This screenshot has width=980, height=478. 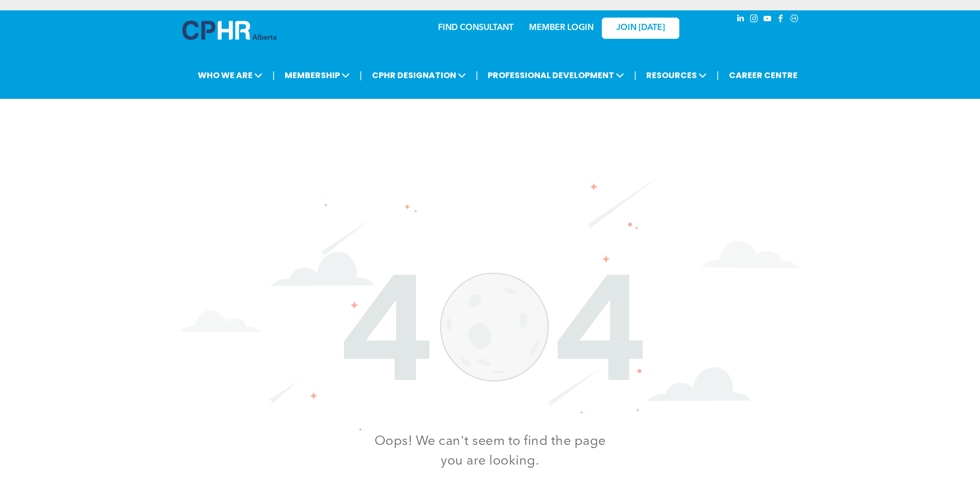 What do you see at coordinates (556, 75) in the screenshot?
I see `span: PROFESSIONAL DEVELOPMENT` at bounding box center [556, 75].